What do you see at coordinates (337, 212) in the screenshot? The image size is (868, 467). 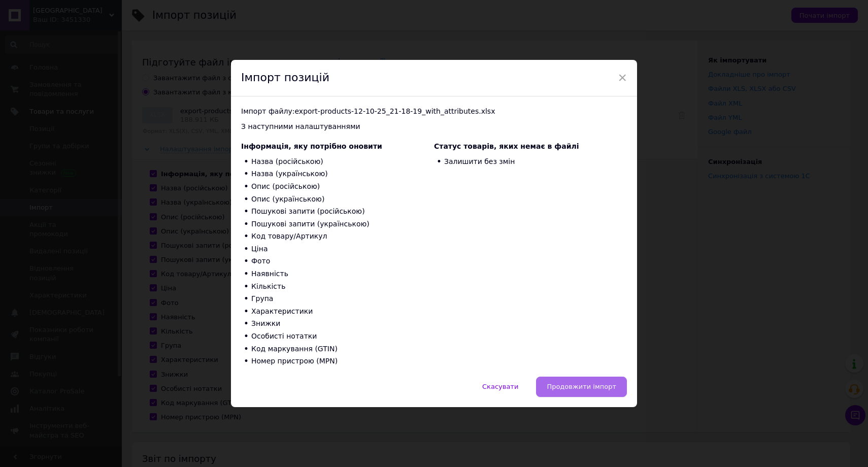 I see `li: Пошукові запити (російською)` at bounding box center [337, 212].